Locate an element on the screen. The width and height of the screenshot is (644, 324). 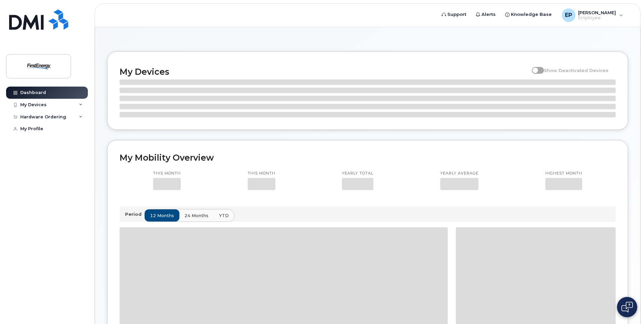
span: YTD is located at coordinates (224, 215).